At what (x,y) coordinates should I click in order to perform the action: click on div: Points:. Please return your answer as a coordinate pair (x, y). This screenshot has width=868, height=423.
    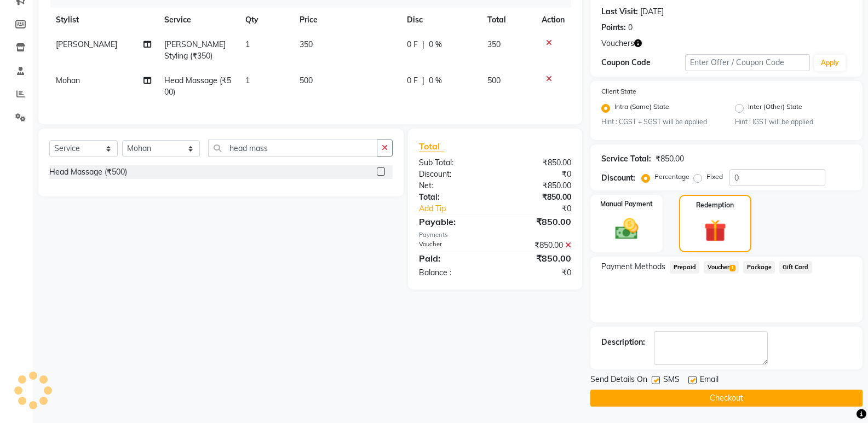
    Looking at the image, I should click on (613, 27).